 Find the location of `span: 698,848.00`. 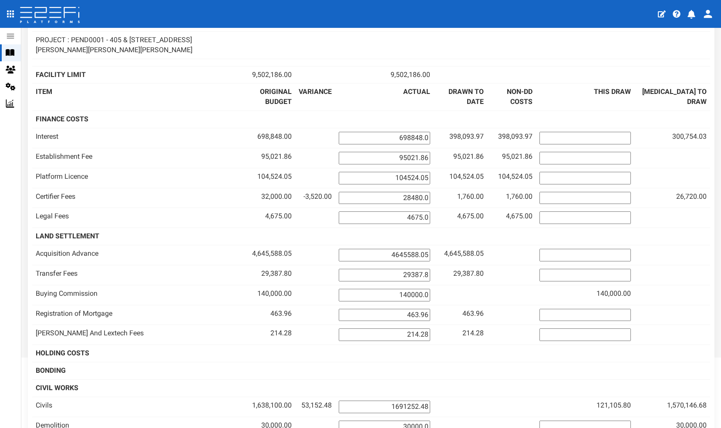

span: 698,848.00 is located at coordinates (274, 136).